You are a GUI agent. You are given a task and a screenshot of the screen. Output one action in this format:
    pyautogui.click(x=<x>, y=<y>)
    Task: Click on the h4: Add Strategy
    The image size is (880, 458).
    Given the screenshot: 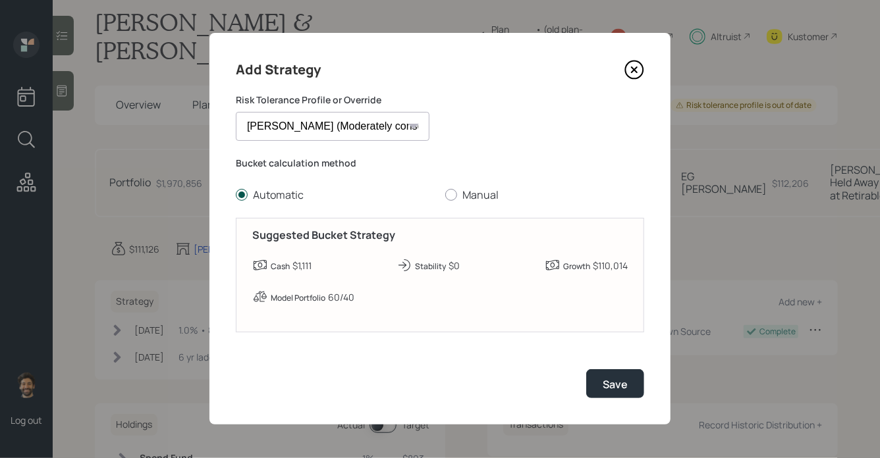 What is the action you would take?
    pyautogui.click(x=278, y=70)
    